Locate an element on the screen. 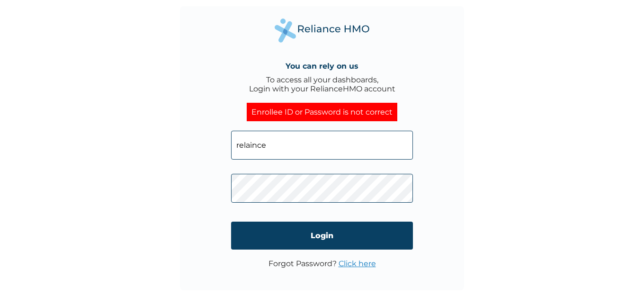  div: Enrollee ID or Password is not correct is located at coordinates (322, 112).